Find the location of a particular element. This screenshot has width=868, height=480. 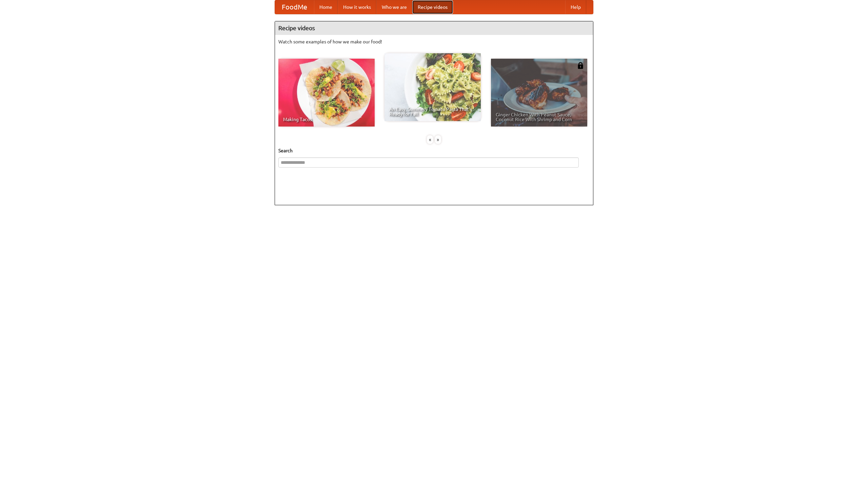

a: Help is located at coordinates (575, 7).